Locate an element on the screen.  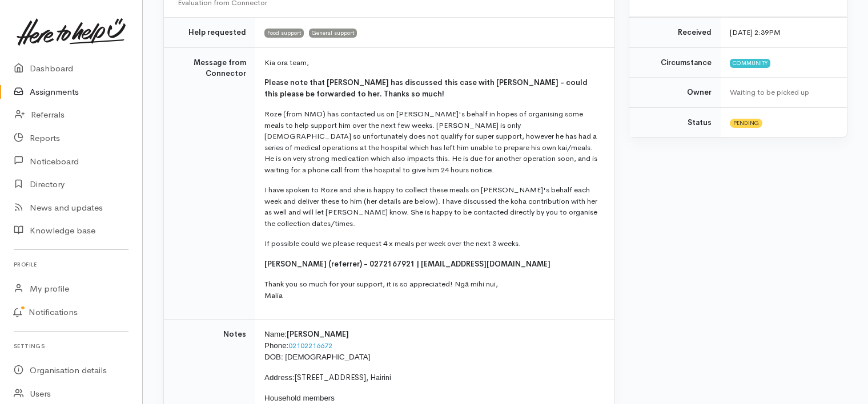
span: Community is located at coordinates (750, 63).